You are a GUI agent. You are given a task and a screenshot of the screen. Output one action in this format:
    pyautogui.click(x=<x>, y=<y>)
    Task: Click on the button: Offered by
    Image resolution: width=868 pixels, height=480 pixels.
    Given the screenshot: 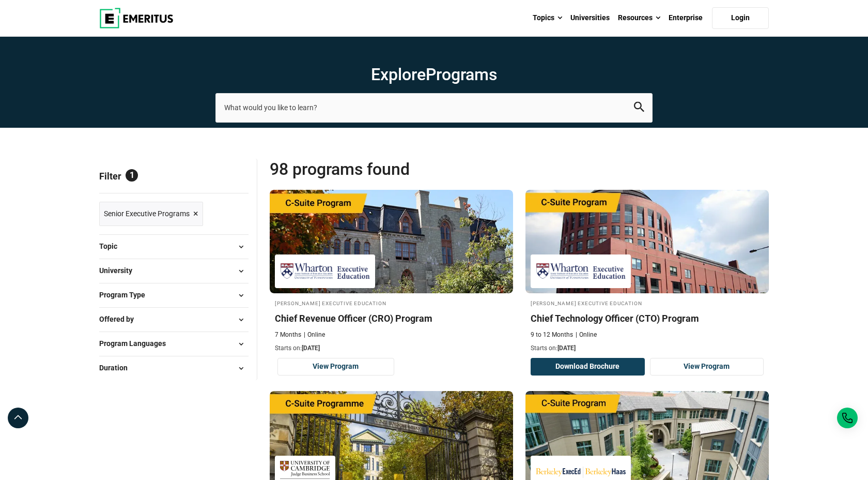 What is the action you would take?
    pyautogui.click(x=173, y=320)
    